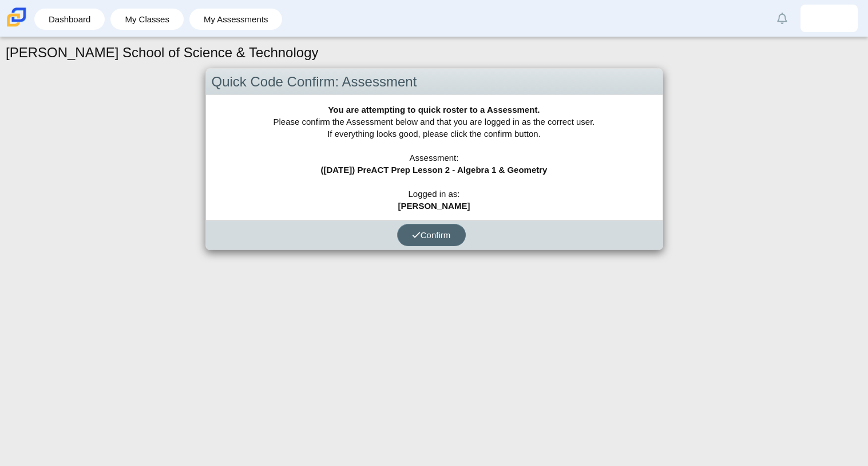  I want to click on a: Dashboard, so click(69, 19).